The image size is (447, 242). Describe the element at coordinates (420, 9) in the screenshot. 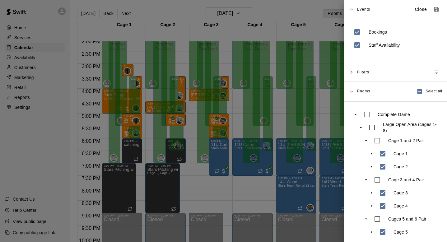

I see `p: Close` at that location.